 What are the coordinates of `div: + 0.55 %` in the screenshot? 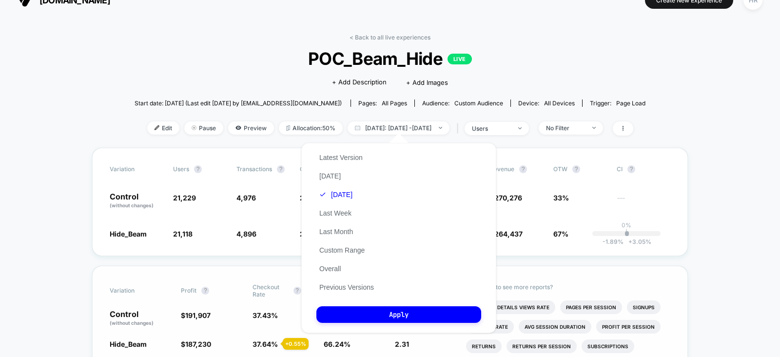 It's located at (296, 344).